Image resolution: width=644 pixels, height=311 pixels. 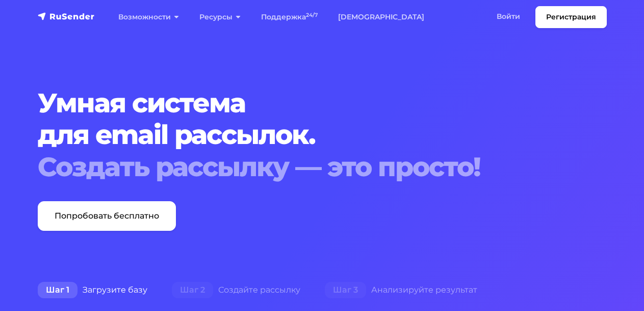 I want to click on sup: 24/7, so click(x=312, y=15).